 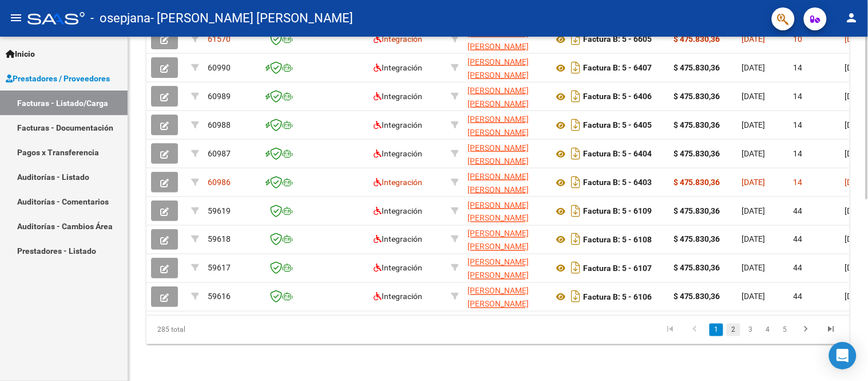 I want to click on a: go to last page, so click(x=832, y=330).